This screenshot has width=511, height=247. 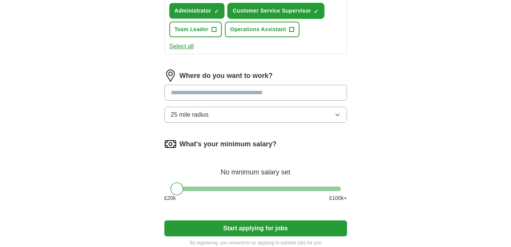 What do you see at coordinates (276, 11) in the screenshot?
I see `button: Customer Service Supervisor✓` at bounding box center [276, 11].